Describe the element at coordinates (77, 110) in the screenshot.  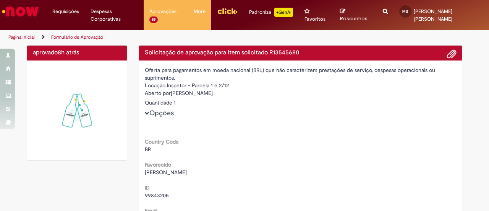
I see `img: sucesso_1.gif` at that location.